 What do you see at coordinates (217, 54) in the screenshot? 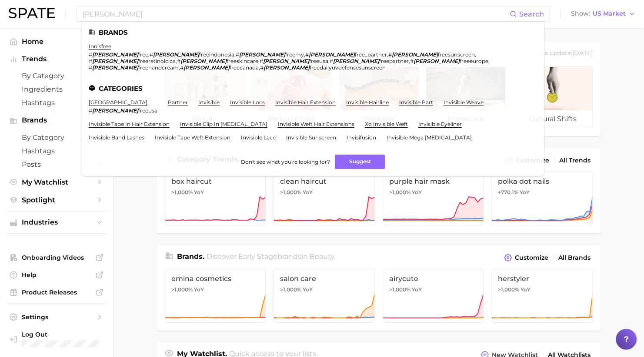
I see `span: freeindonesia` at bounding box center [217, 54].